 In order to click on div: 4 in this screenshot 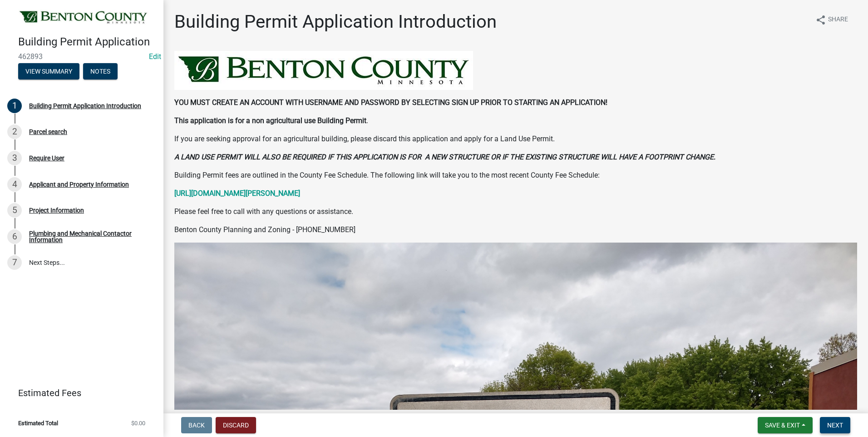, I will do `click(15, 184)`.